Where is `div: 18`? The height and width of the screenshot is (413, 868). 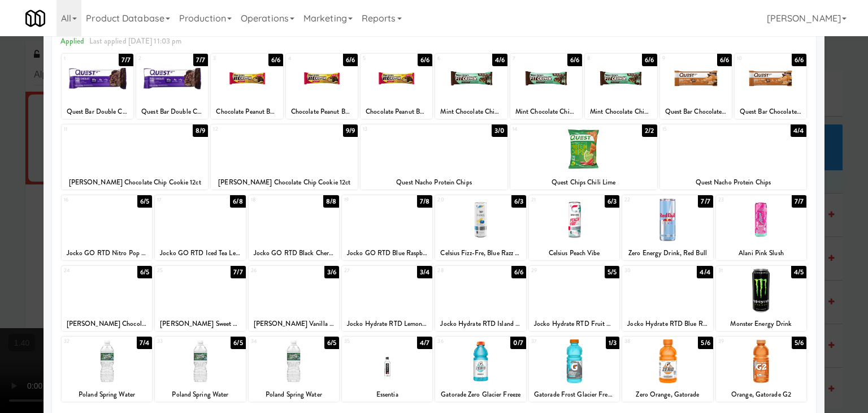
div: 18 is located at coordinates (272, 200).